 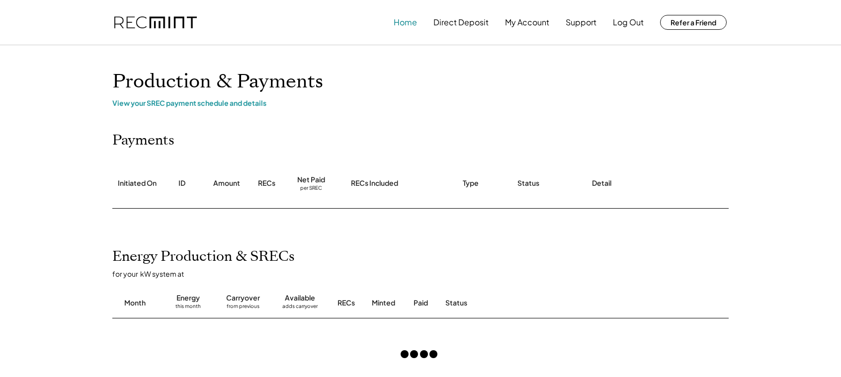 I want to click on div: Net Paid, so click(x=311, y=180).